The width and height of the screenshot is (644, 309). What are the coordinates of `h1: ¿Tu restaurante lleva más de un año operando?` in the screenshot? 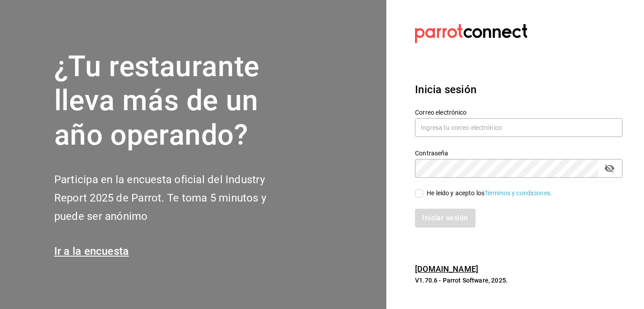 It's located at (175, 101).